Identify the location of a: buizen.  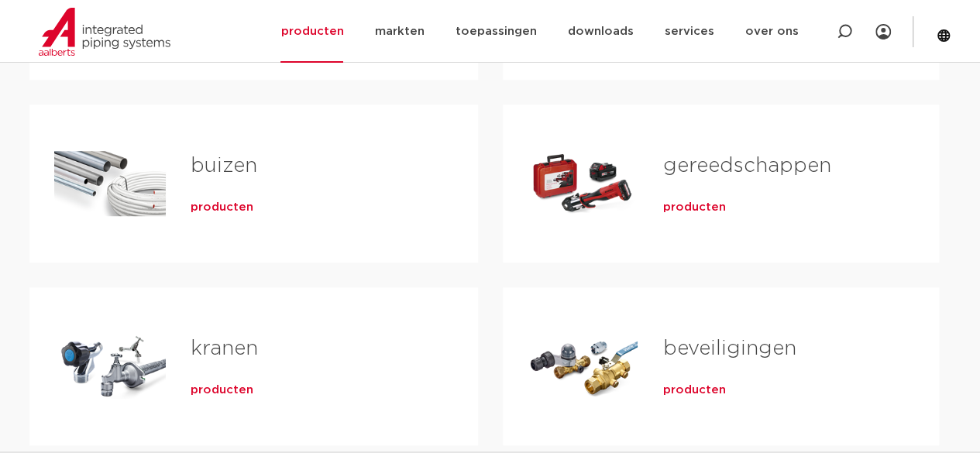
(224, 166).